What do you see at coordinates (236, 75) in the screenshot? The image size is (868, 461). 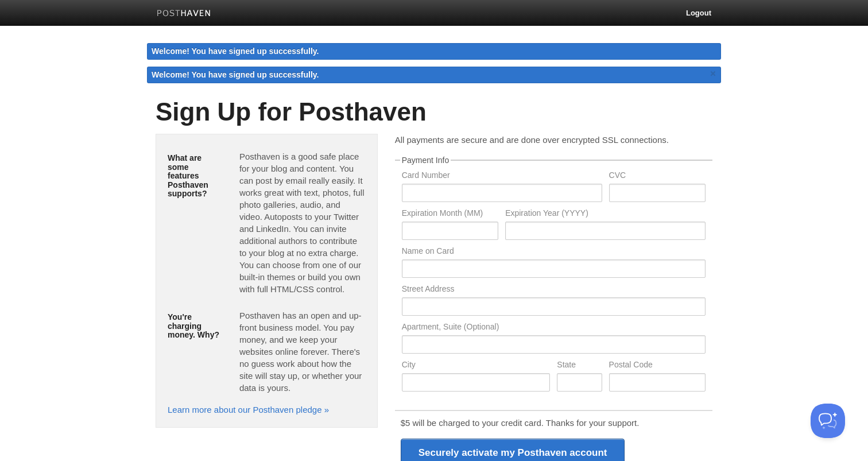 I see `span: Welcome! You have signed up successfully.` at bounding box center [236, 75].